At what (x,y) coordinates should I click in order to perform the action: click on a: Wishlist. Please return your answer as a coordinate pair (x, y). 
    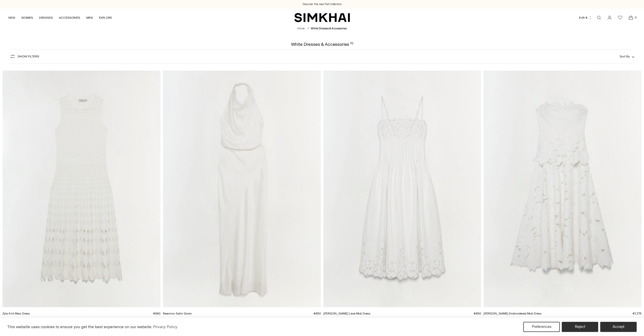
    Looking at the image, I should click on (620, 18).